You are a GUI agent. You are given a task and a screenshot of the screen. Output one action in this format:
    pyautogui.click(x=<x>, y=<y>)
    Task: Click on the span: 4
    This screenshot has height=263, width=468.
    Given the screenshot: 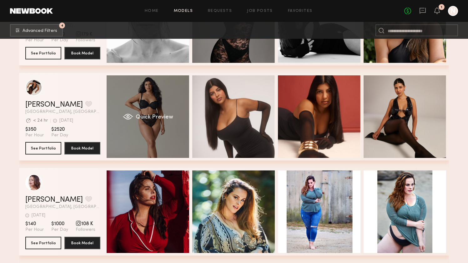 What is the action you would take?
    pyautogui.click(x=62, y=25)
    